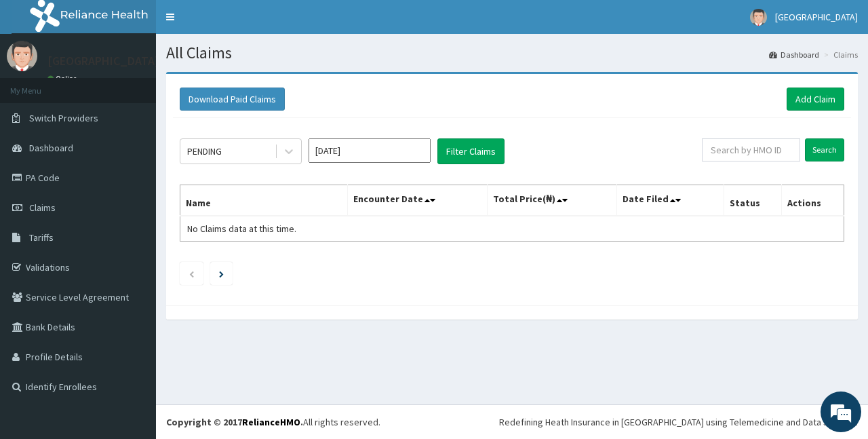 This screenshot has height=439, width=868. Describe the element at coordinates (241, 229) in the screenshot. I see `span: No Claims data at this time.` at that location.